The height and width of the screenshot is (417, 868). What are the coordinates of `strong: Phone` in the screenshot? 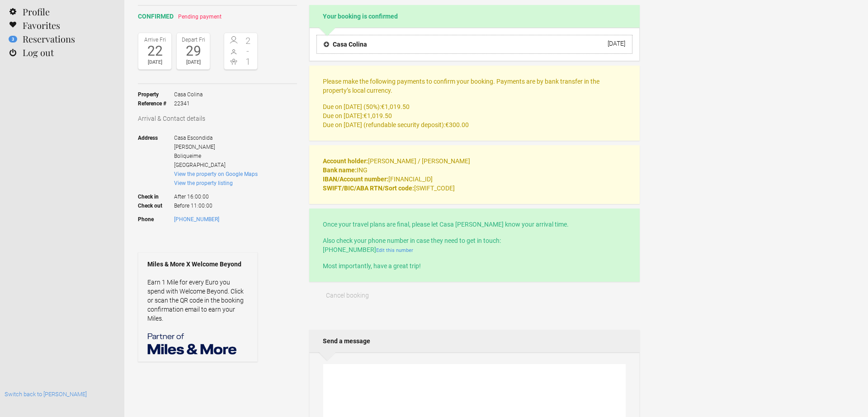 It's located at (156, 219).